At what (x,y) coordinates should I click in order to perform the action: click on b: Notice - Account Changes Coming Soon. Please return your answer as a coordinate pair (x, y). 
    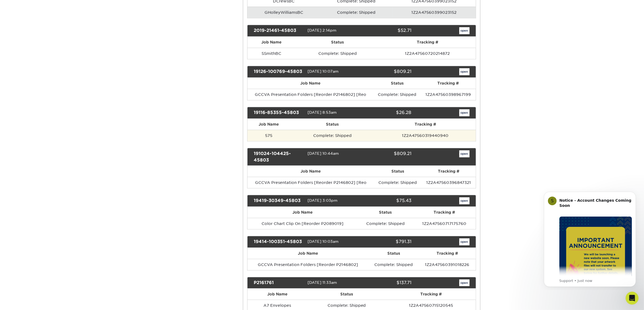
    Looking at the image, I should click on (59, 17).